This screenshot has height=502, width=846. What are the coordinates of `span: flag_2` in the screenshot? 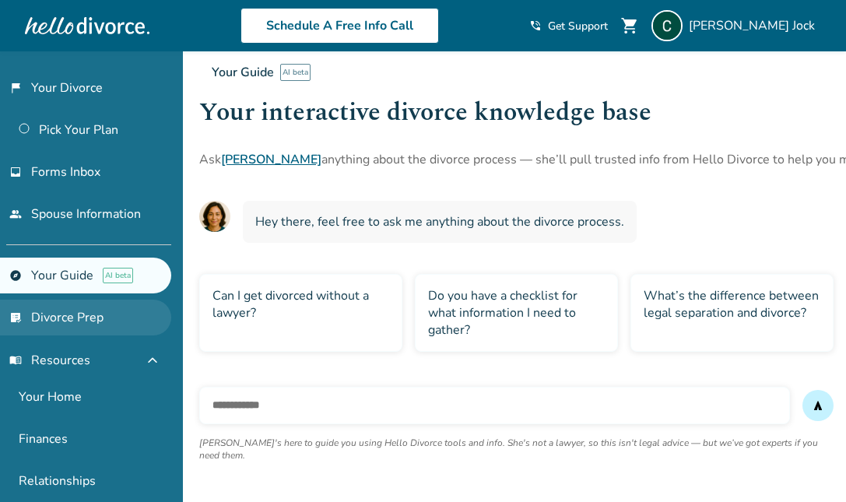 It's located at (16, 88).